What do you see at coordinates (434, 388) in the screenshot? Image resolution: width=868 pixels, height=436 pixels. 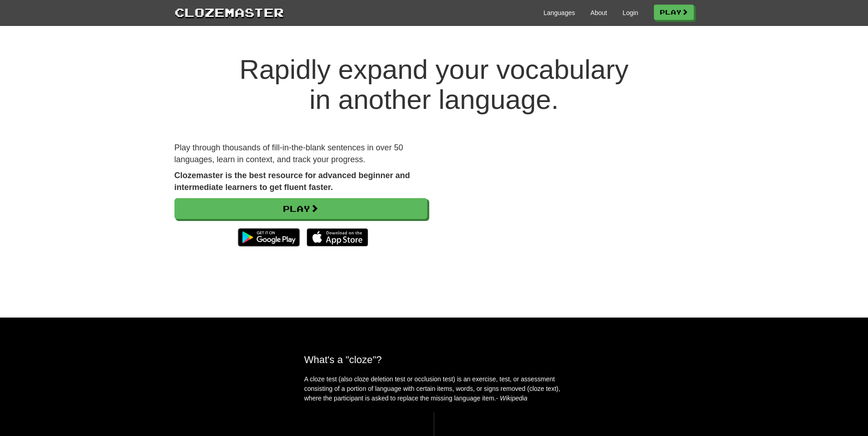 I see `p: A cloze test (also cloze deletion test or occlusion test) is an exercise, test, or assessment con...` at bounding box center [434, 388].